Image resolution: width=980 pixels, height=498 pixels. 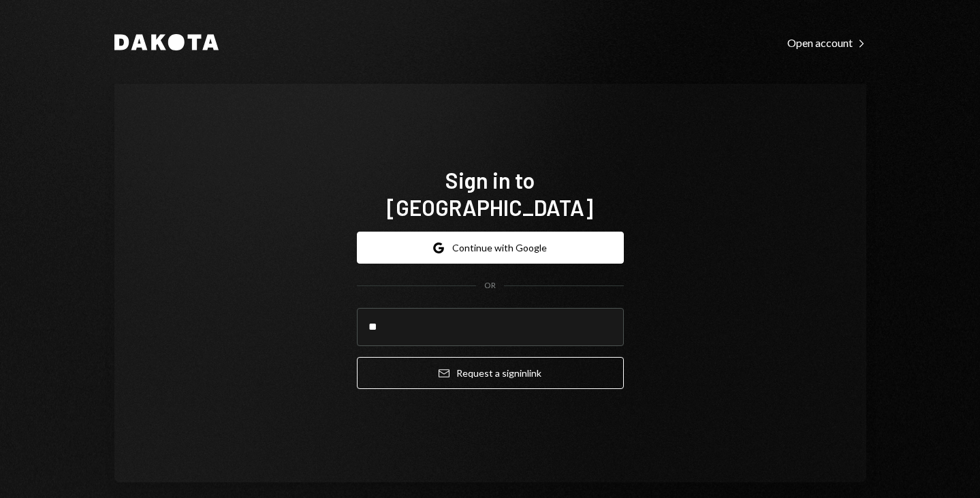 What do you see at coordinates (827, 42) in the screenshot?
I see `a: Open account` at bounding box center [827, 42].